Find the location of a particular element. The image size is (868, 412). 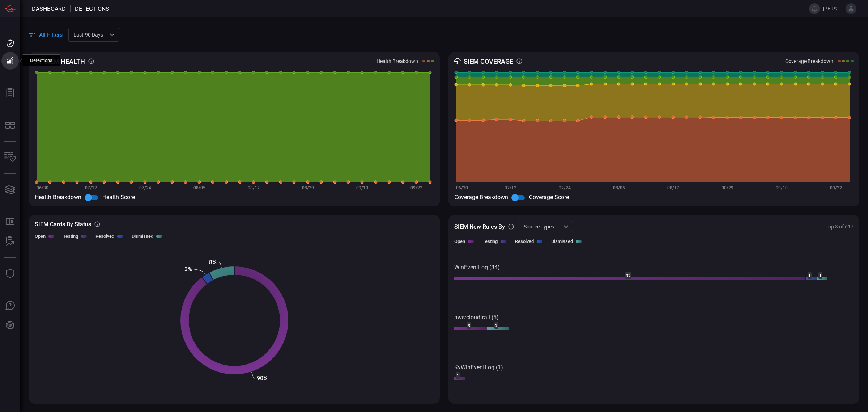

span: Detections is located at coordinates (92, 9).